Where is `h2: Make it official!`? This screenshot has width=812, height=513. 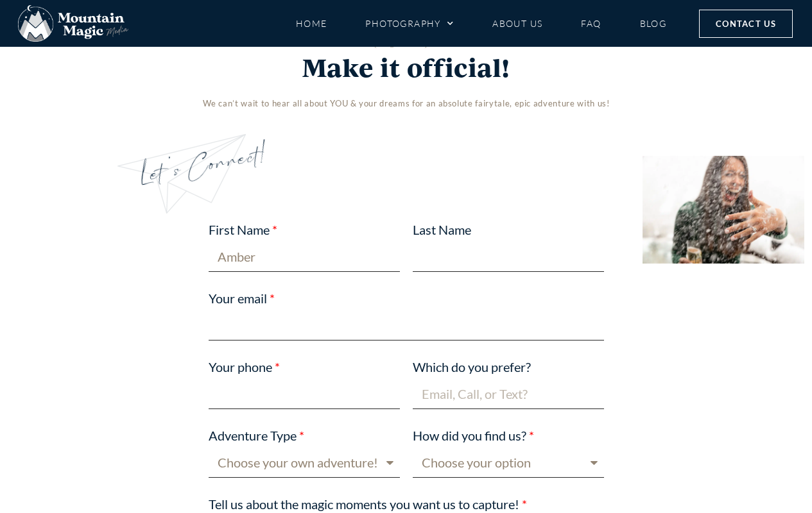 h2: Make it official! is located at coordinates (406, 68).